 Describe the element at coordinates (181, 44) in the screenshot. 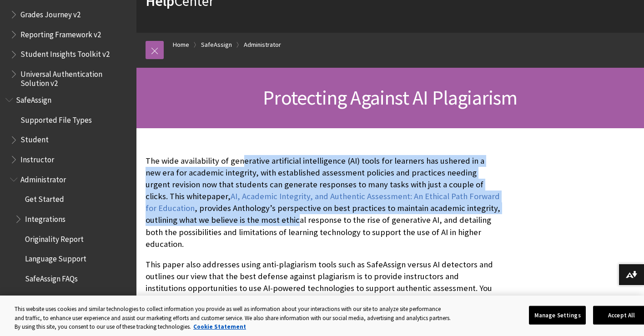

I see `a: Home` at that location.